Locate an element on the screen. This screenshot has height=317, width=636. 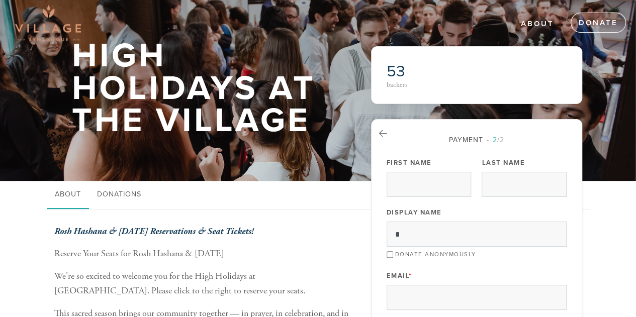
h1: High Holidays At The Village is located at coordinates (205, 88).